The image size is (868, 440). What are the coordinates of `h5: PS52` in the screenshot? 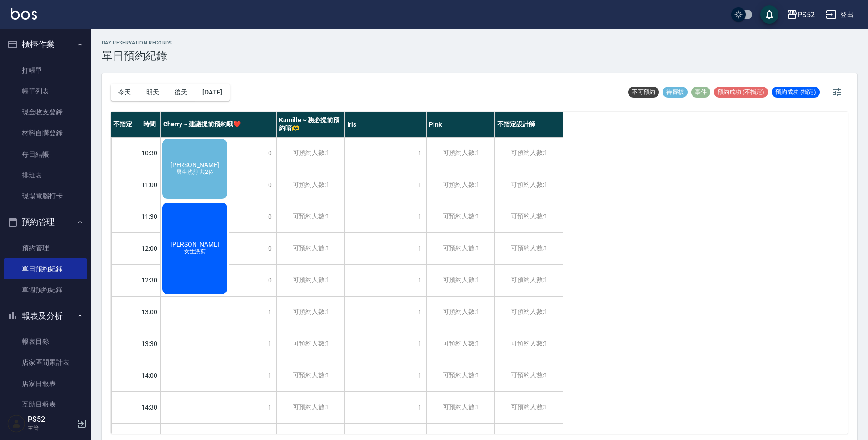 It's located at (51, 420).